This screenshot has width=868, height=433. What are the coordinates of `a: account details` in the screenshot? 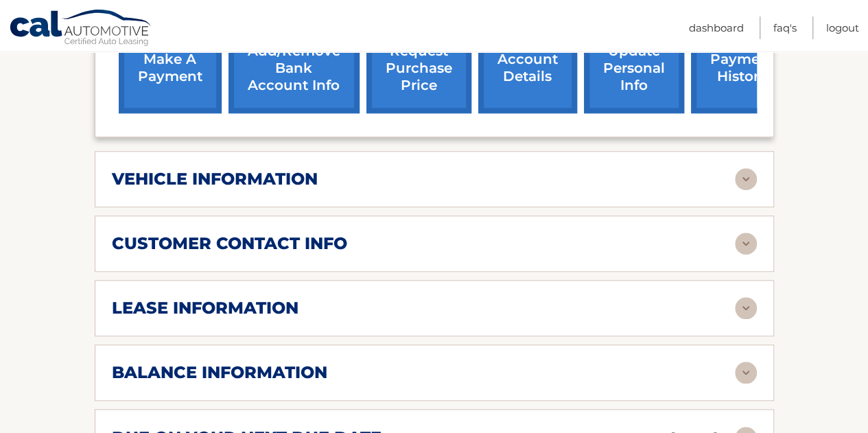 It's located at (528, 68).